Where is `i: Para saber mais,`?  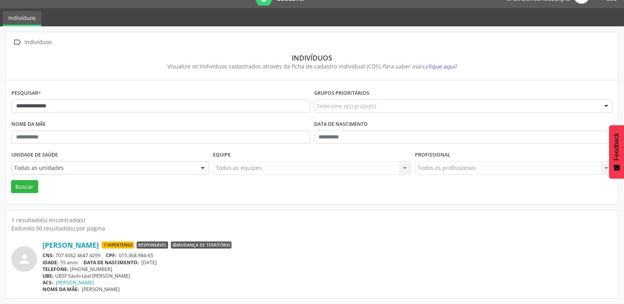
i: Para saber mais, is located at coordinates (419, 66).